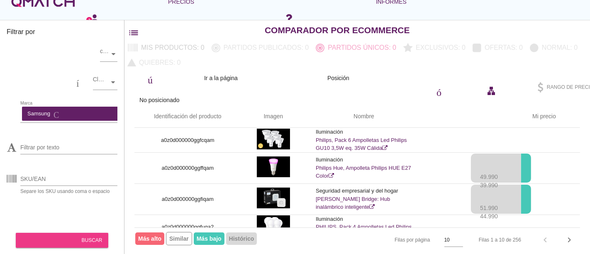  What do you see at coordinates (195, 33) in the screenshot?
I see `font: lista de filtros` at bounding box center [195, 33].